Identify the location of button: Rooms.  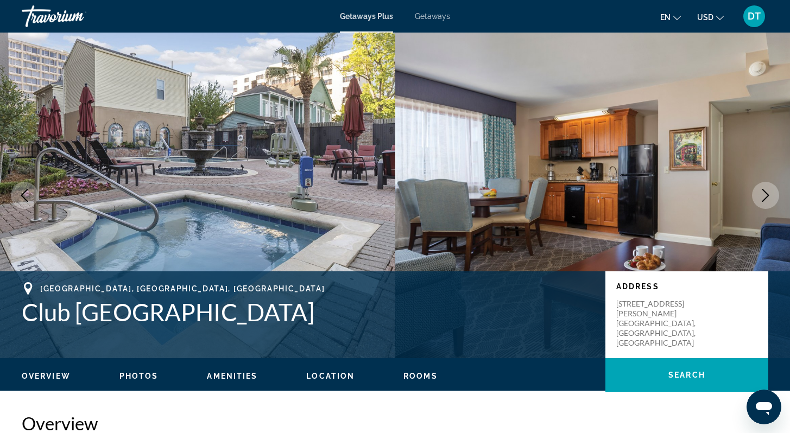
(420, 376).